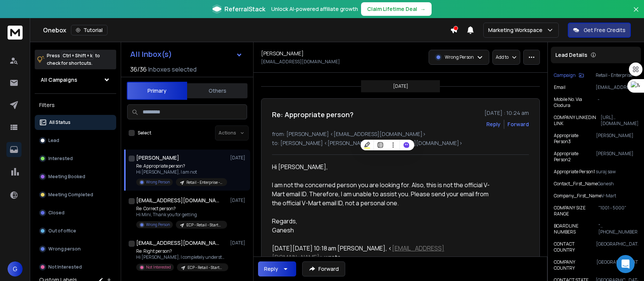  Describe the element at coordinates (576, 230) in the screenshot. I see `p: BOARDLINE NUMBERS` at that location.